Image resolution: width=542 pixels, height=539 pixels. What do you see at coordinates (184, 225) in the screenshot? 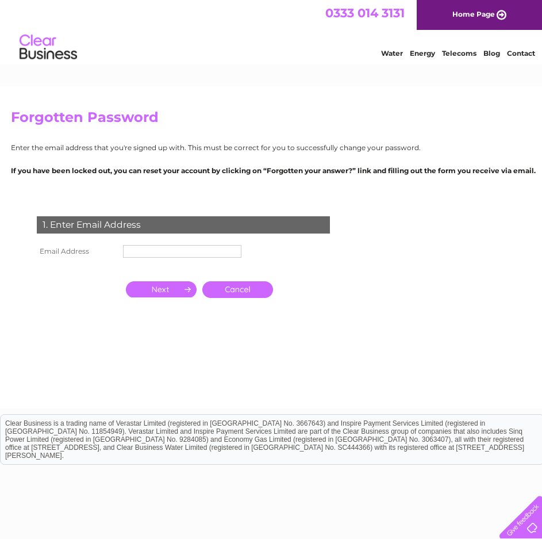
I see `div: 1. Enter Email Address` at bounding box center [184, 225].